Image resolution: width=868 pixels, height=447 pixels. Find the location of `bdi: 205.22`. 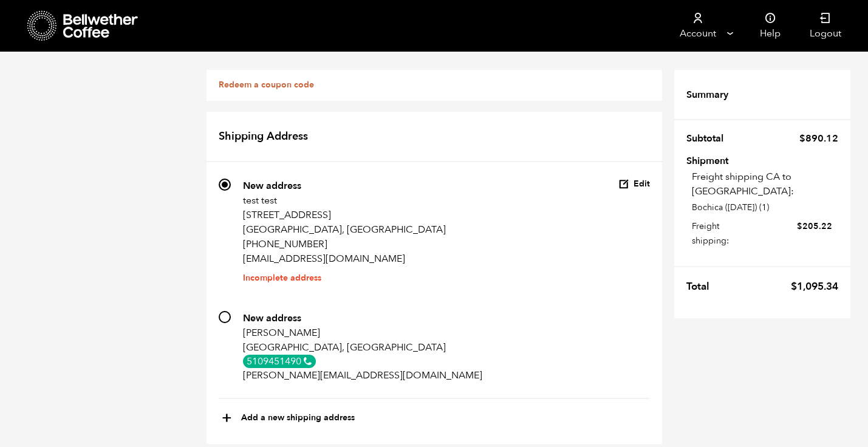

bdi: 205.22 is located at coordinates (814, 226).